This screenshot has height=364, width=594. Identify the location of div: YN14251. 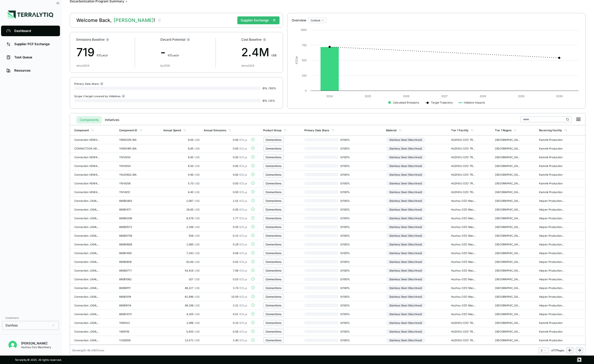
(132, 192).